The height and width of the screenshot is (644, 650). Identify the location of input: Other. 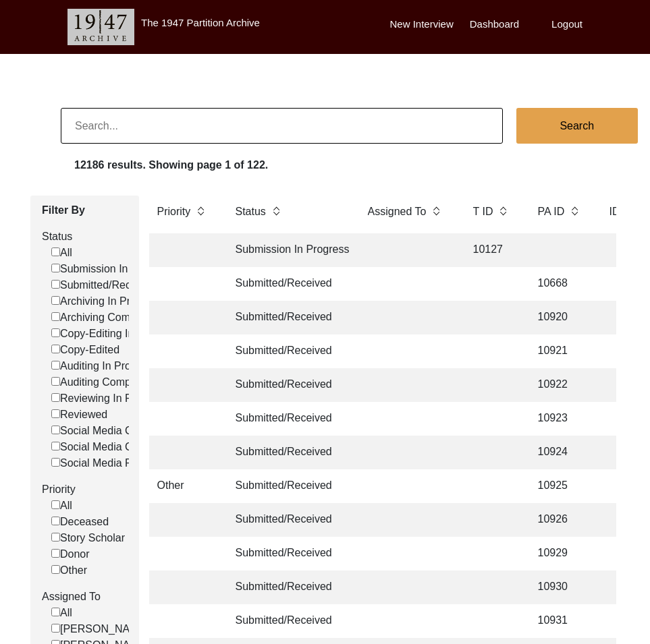
(55, 569).